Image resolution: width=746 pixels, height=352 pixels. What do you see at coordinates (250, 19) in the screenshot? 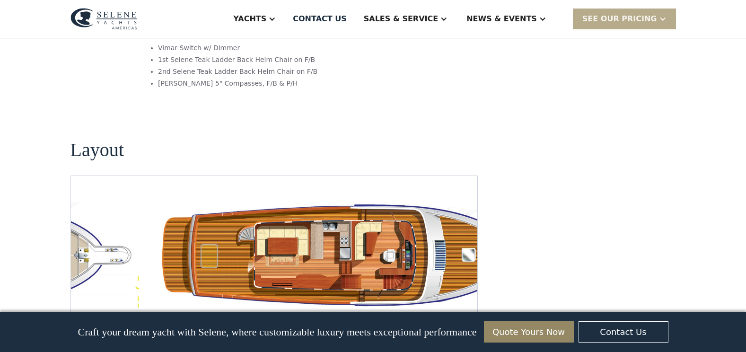
I see `div: Yachts` at bounding box center [250, 19].